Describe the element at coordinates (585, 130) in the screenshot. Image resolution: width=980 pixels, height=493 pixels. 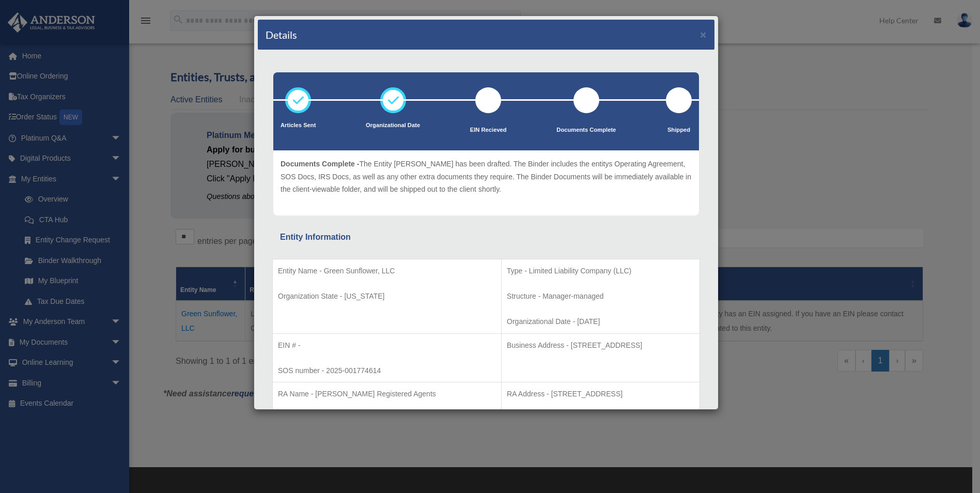
I see `p: Documents Complete` at that location.